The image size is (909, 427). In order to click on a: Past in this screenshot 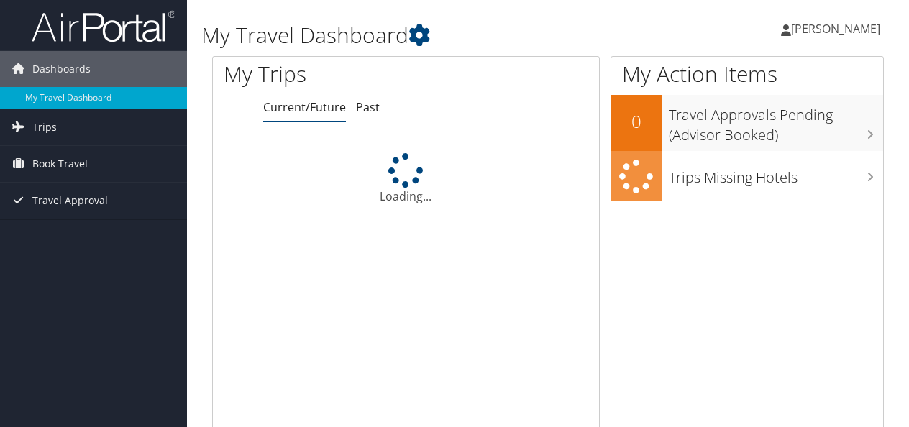, I will do `click(367, 107)`.